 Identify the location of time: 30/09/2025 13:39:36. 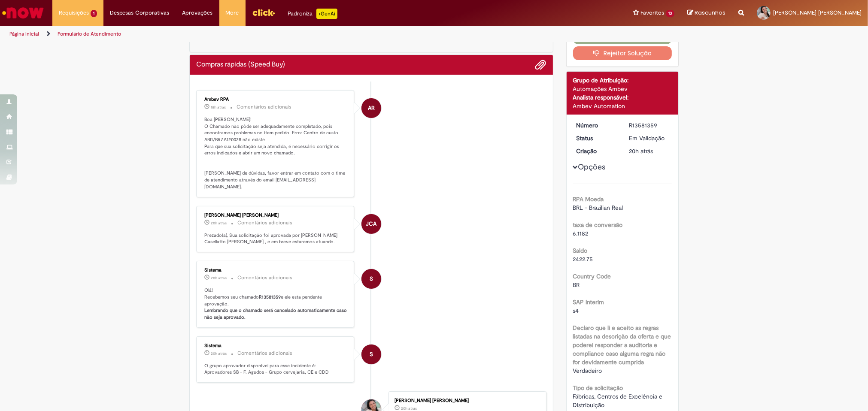
(218, 223).